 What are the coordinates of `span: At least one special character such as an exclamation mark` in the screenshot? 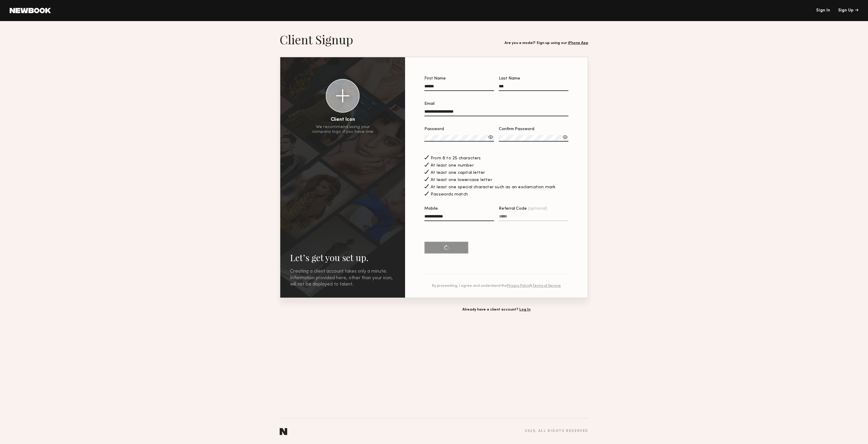 It's located at (493, 187).